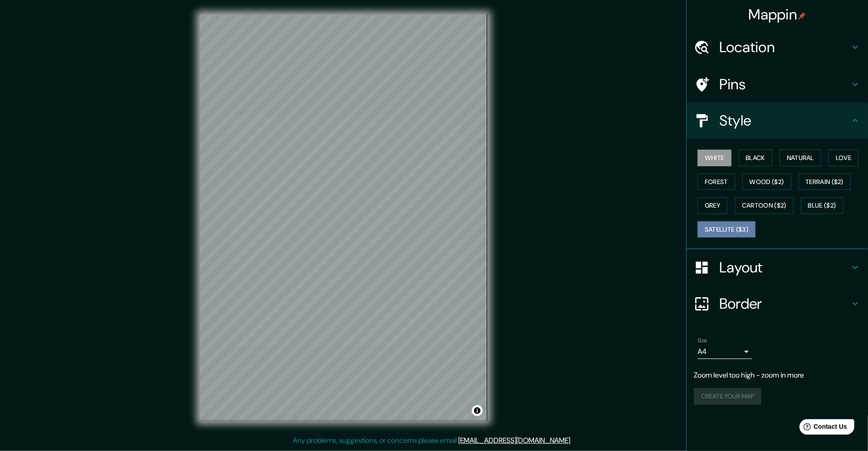  I want to click on button: Love, so click(844, 158).